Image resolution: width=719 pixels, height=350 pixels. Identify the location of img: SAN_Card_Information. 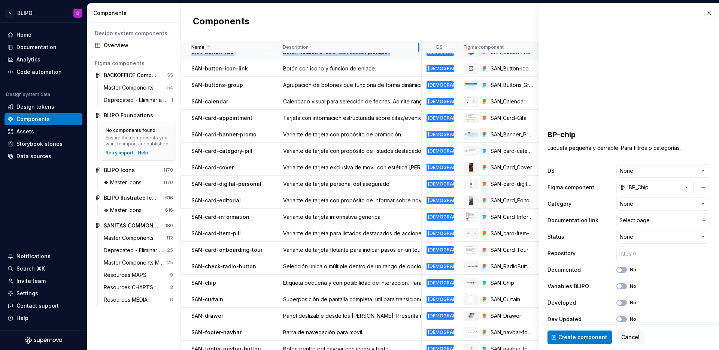
(471, 217).